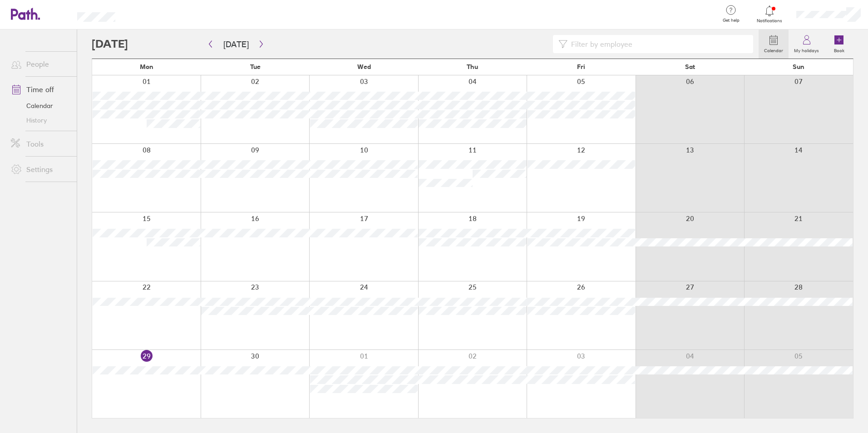 Image resolution: width=868 pixels, height=433 pixels. What do you see at coordinates (40, 144) in the screenshot?
I see `a: Tools` at bounding box center [40, 144].